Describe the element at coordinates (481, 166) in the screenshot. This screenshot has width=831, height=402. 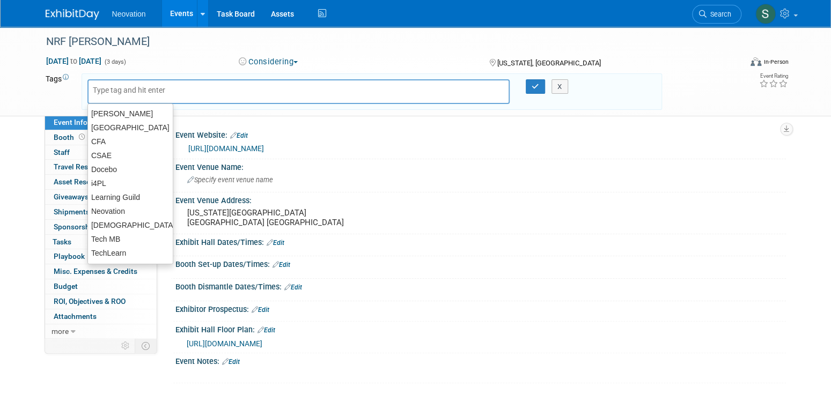
I see `div: Event Venue Name:` at that location.